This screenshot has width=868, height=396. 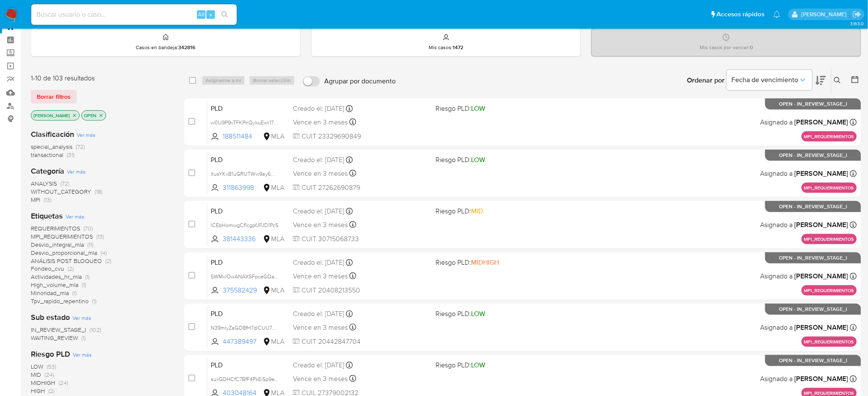 I want to click on span: s, so click(x=211, y=14).